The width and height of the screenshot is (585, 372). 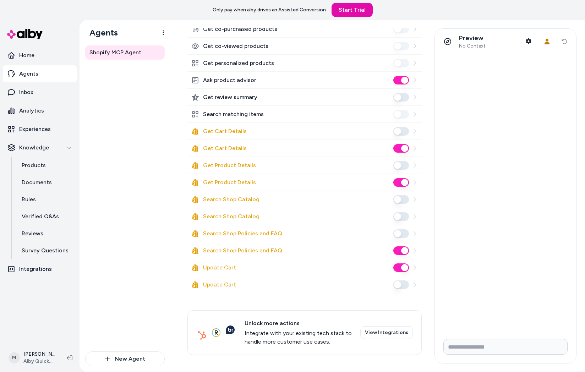 What do you see at coordinates (40, 129) in the screenshot?
I see `a: Experiences` at bounding box center [40, 129].